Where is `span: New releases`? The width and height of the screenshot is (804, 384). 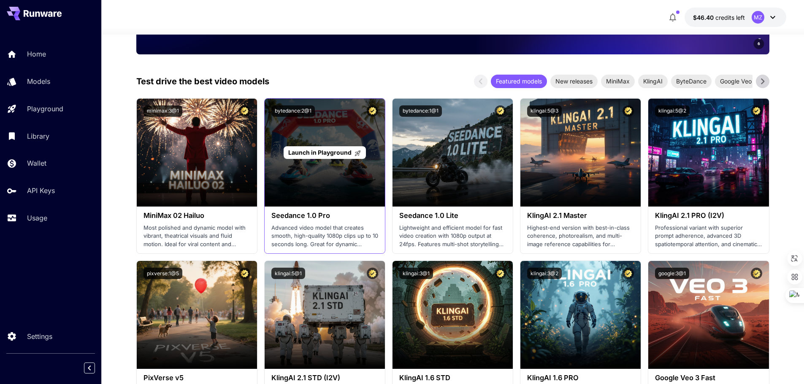 span: New releases is located at coordinates (574, 81).